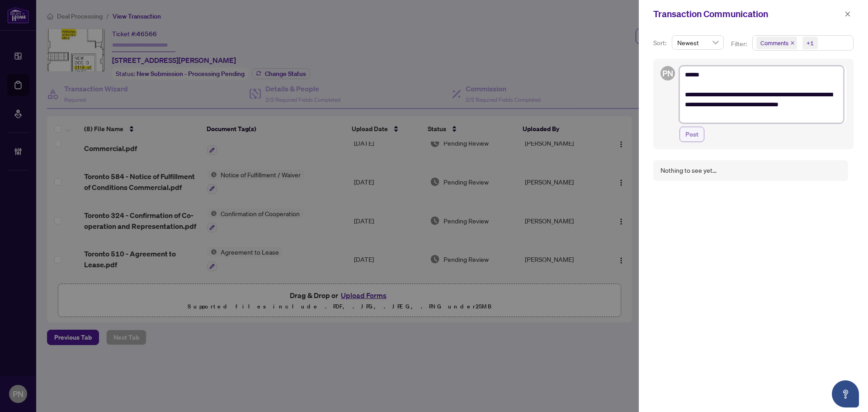 This screenshot has width=868, height=412. Describe the element at coordinates (692, 134) in the screenshot. I see `span: Post` at that location.